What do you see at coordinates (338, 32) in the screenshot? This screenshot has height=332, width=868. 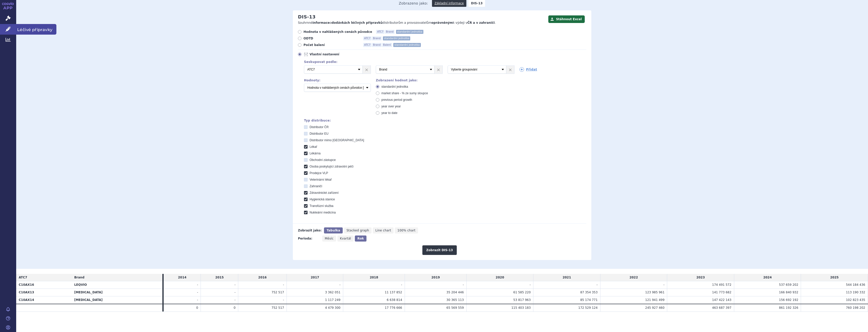 I see `span: Hodnota v nahlášených cenách původce` at bounding box center [338, 32].